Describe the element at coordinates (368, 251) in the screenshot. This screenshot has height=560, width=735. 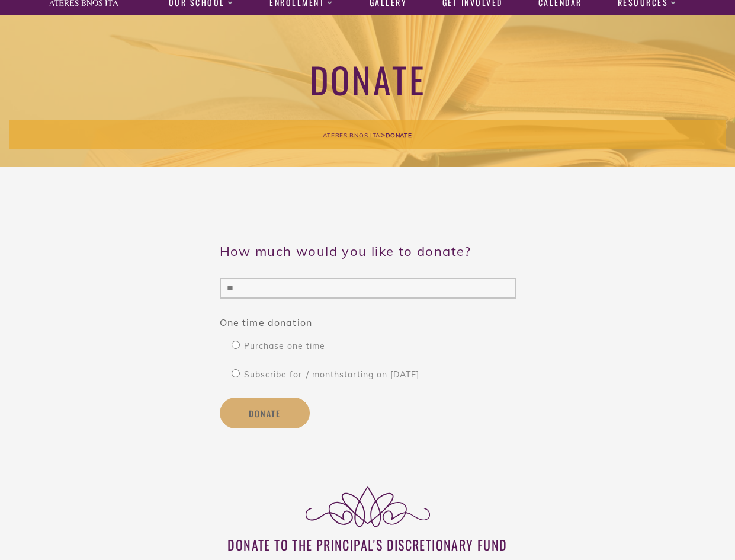
I see `h3: How much would you like to donate?` at that location.